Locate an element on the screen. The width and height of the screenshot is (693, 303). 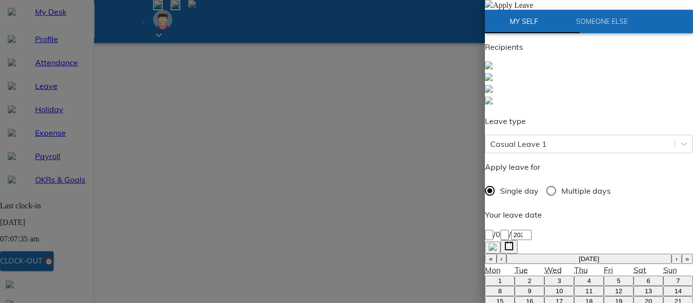
abbr: Thursday is located at coordinates (581, 270).